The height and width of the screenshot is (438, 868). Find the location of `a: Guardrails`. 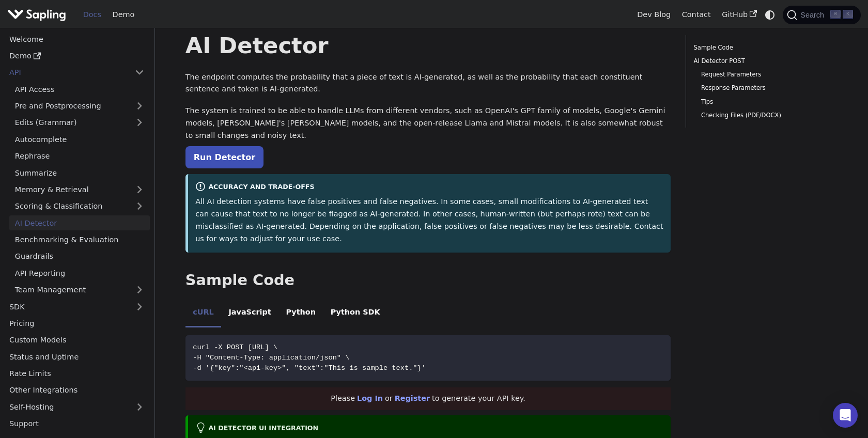

a: Guardrails is located at coordinates (79, 256).